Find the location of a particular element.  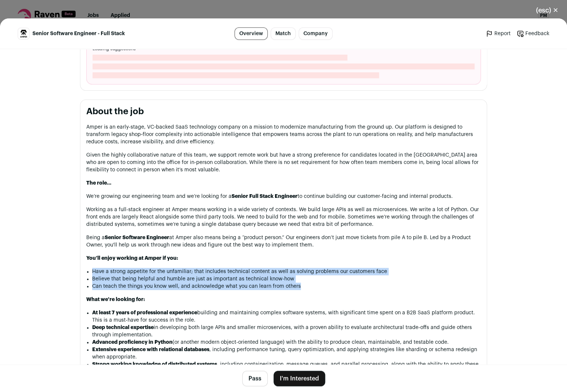

div: Loading suggestions is located at coordinates (284, 62).